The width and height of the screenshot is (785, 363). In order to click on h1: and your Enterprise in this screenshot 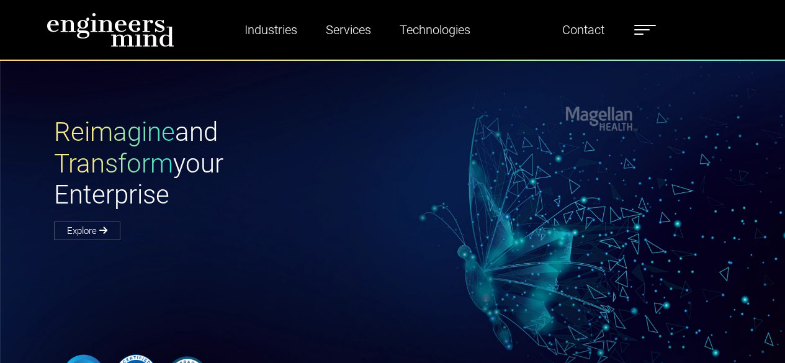, I will do `click(224, 163)`.